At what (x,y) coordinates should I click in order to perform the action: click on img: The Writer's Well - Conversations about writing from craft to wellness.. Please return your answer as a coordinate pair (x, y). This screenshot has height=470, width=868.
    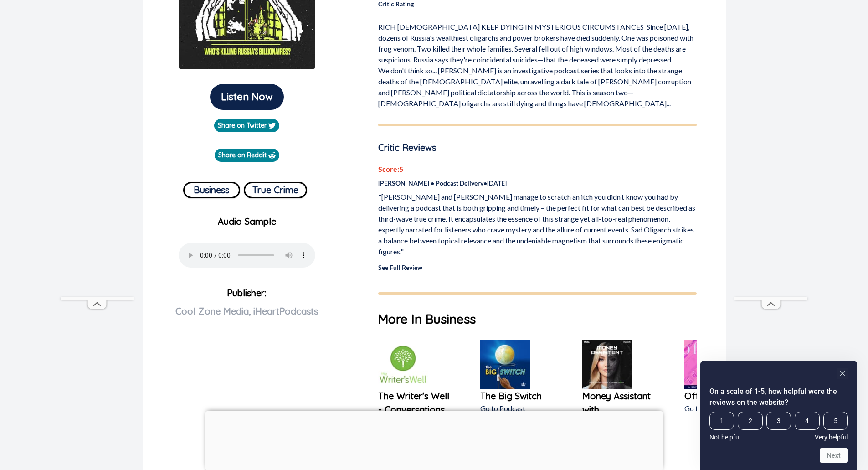
    Looking at the image, I should click on (403, 364).